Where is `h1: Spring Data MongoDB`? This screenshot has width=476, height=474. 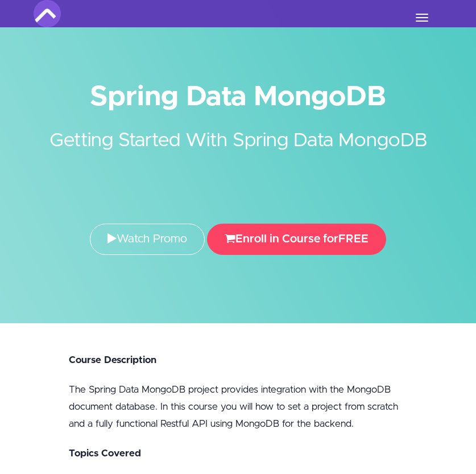 h1: Spring Data MongoDB is located at coordinates (238, 97).